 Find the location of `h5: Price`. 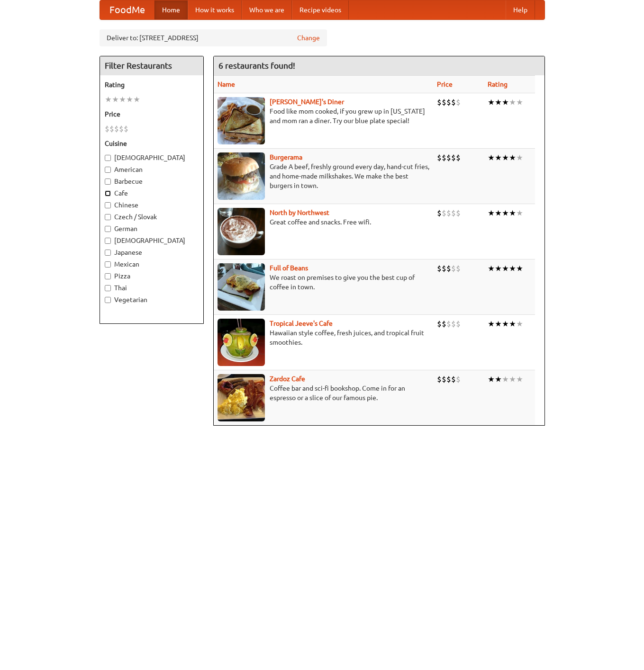

h5: Price is located at coordinates (152, 114).